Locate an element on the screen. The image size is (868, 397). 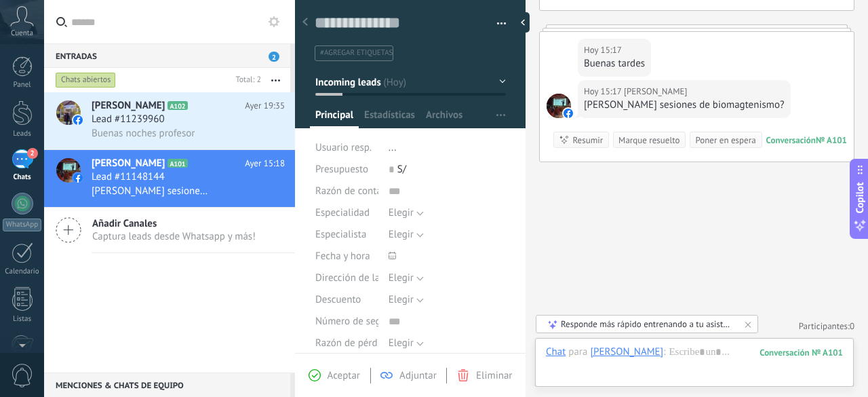
div: № A101 is located at coordinates (832, 140).